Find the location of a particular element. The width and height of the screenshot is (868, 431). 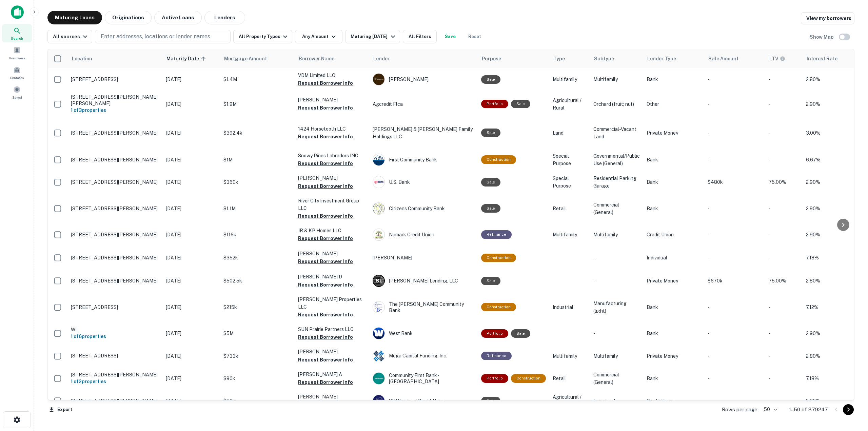

span: Contacts is located at coordinates (17, 77).